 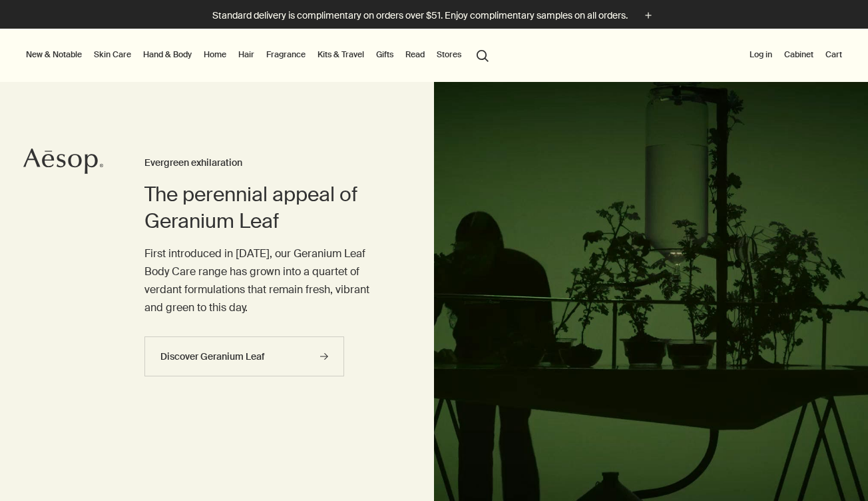 What do you see at coordinates (482, 54) in the screenshot?
I see `button: Open search` at bounding box center [482, 54].